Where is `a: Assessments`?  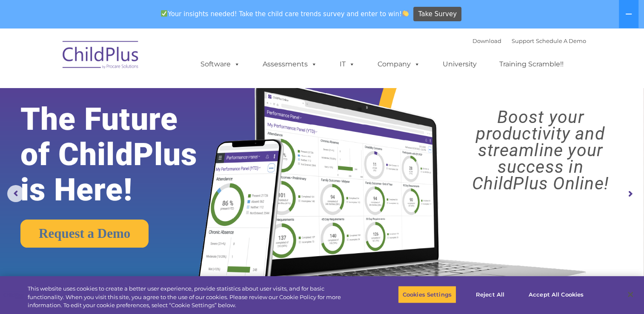 a: Assessments is located at coordinates (290, 64).